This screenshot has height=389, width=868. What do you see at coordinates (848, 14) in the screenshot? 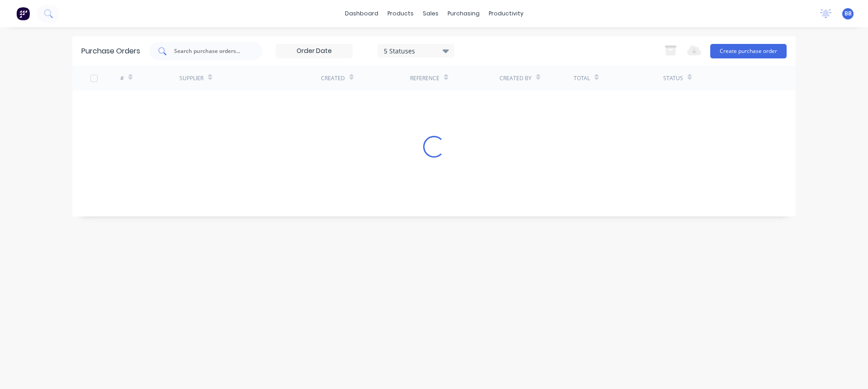
I see `span: BB` at bounding box center [848, 14].